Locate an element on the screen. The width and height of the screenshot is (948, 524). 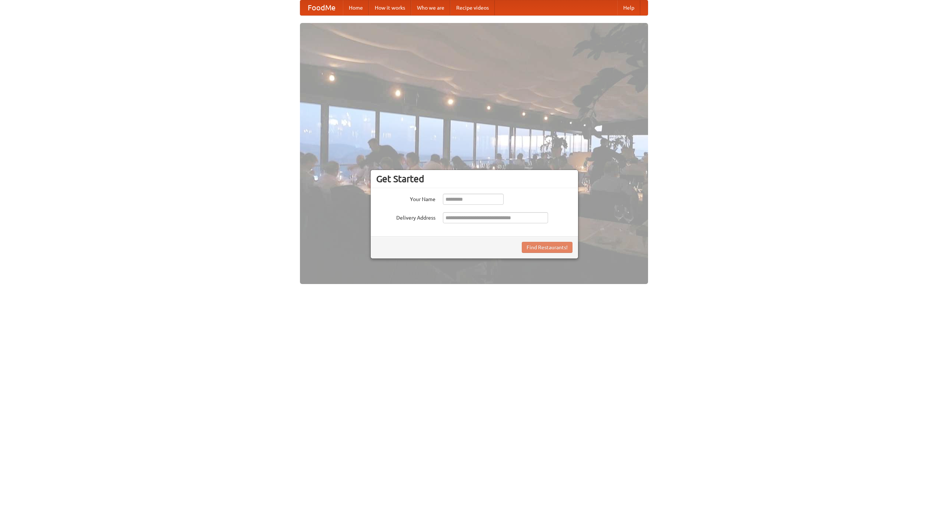
a: Recipe videos is located at coordinates (473, 8).